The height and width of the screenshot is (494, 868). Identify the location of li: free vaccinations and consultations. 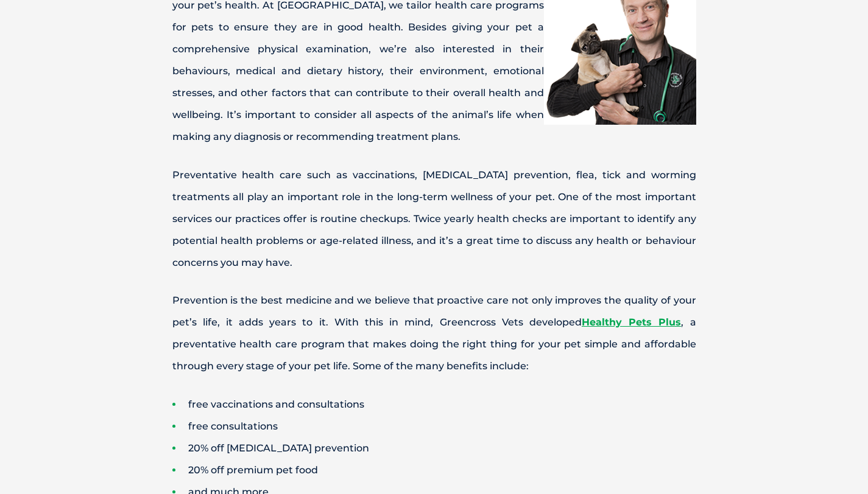
(456, 405).